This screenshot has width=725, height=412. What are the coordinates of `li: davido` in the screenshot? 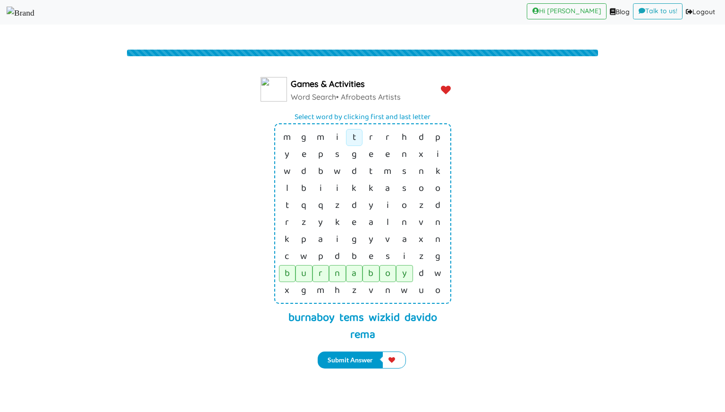 It's located at (421, 318).